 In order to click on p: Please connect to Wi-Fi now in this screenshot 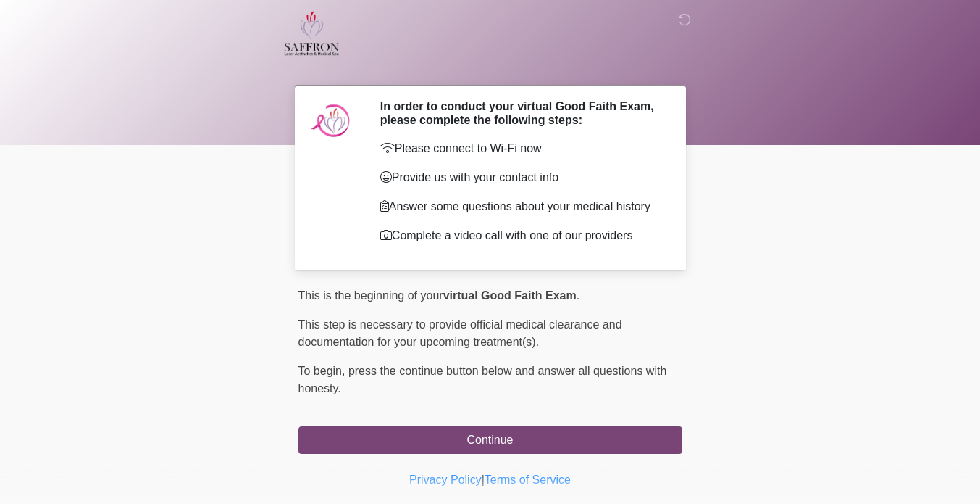, I will do `click(520, 149)`.